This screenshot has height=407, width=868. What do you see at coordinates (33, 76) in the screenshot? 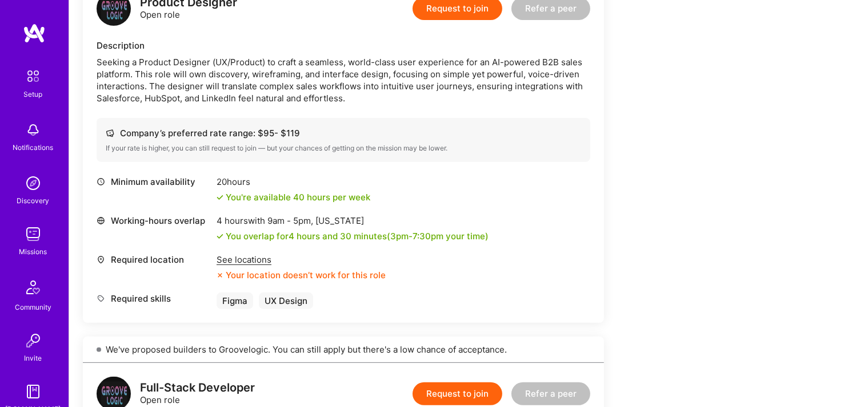
I see `img: setup` at bounding box center [33, 76].